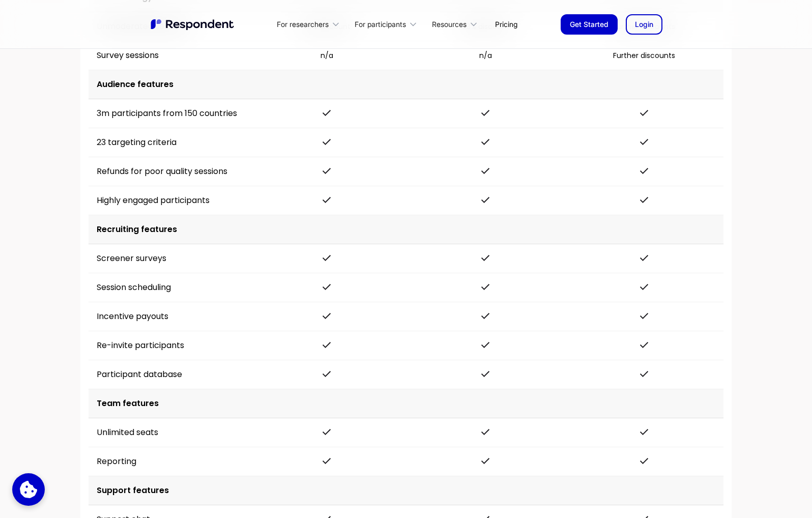 This screenshot has width=812, height=518. What do you see at coordinates (168, 317) in the screenshot?
I see `td: Incentive payouts` at bounding box center [168, 317].